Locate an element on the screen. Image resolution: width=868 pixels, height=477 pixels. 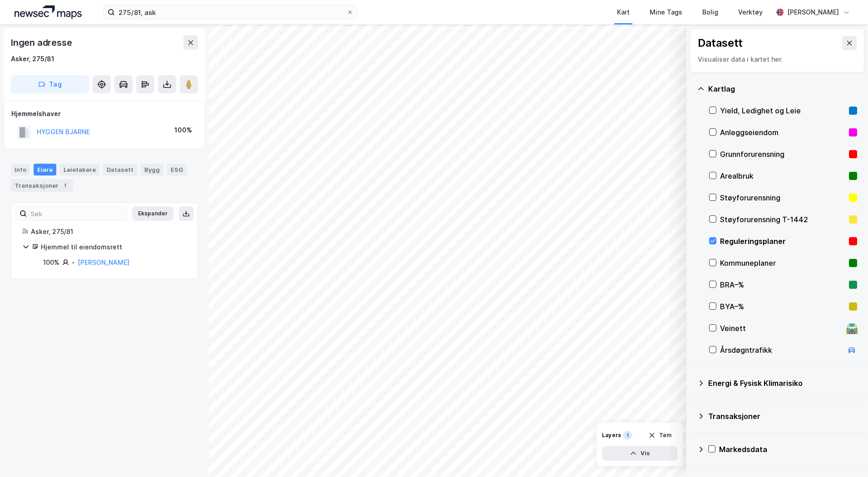
div: Yield, Ledighet og Leie is located at coordinates (782, 111).